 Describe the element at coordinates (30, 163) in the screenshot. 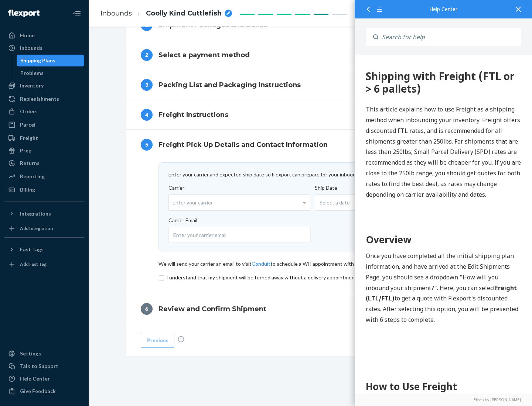

I see `div: Returns` at that location.